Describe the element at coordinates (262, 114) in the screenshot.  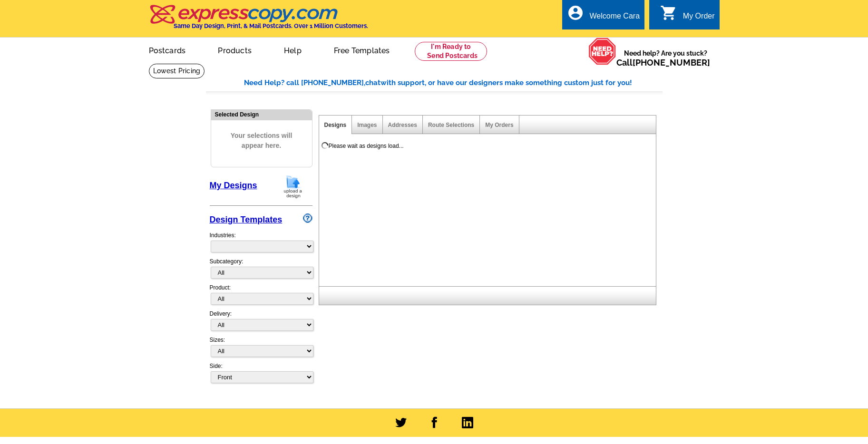
I see `div: Selected Design` at that location.